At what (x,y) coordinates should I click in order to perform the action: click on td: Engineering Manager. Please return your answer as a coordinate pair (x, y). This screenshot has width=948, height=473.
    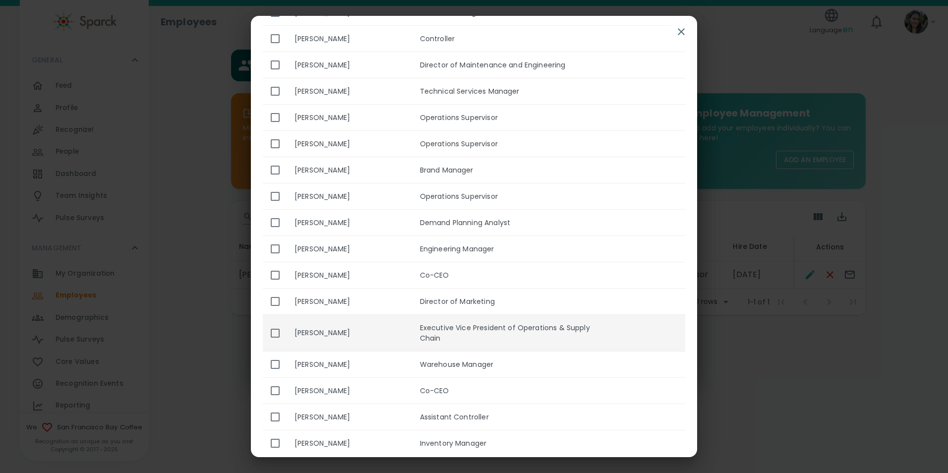
    Looking at the image, I should click on (512, 249).